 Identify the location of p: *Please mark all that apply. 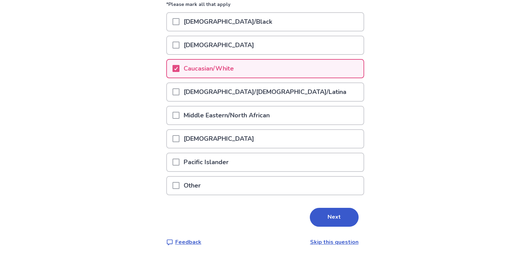
(265, 6).